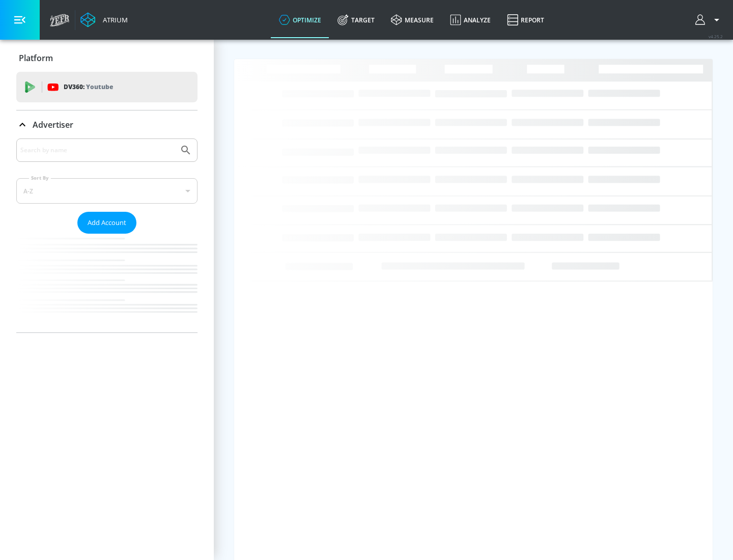 The width and height of the screenshot is (733, 560). What do you see at coordinates (107, 58) in the screenshot?
I see `div: Platform` at bounding box center [107, 58].